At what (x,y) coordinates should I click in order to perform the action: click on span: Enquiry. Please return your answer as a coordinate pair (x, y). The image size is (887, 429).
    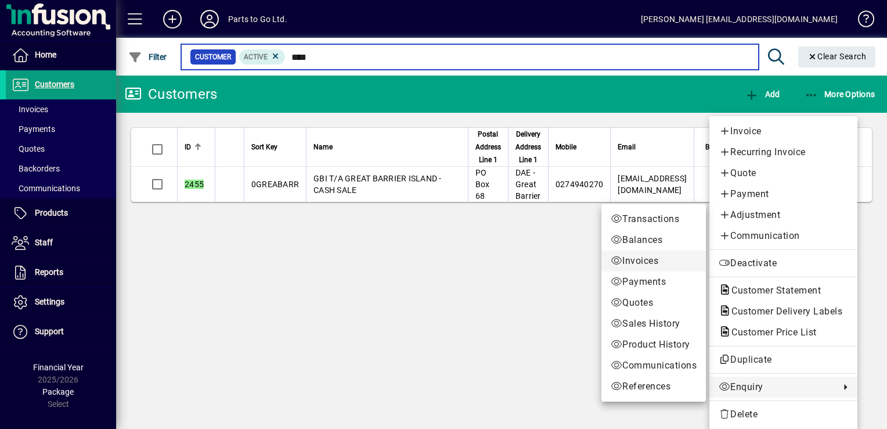
    Looking at the image, I should click on (776, 387).